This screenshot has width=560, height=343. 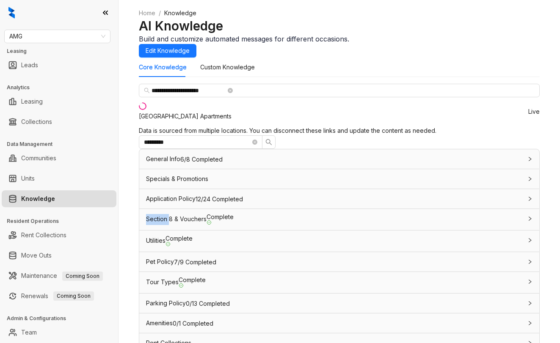 I want to click on span: Application Policy, so click(x=170, y=198).